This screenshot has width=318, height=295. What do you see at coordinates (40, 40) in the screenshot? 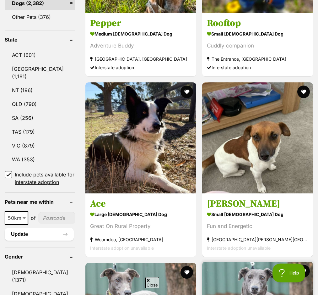
I see `header: State` at bounding box center [40, 40].